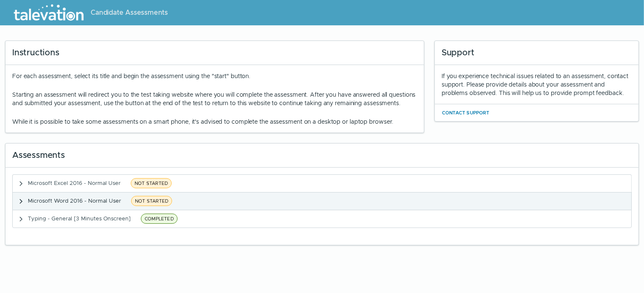  What do you see at coordinates (214, 122) in the screenshot?
I see `p: While it is possible to take some assessments on a smart phone, it's advised to complete the asse...` at bounding box center [214, 122].